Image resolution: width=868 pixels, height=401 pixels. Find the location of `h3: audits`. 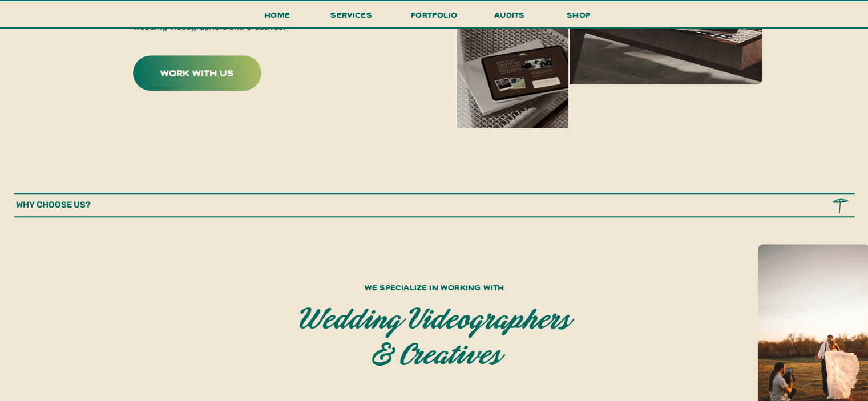

h3: audits is located at coordinates (510, 17).